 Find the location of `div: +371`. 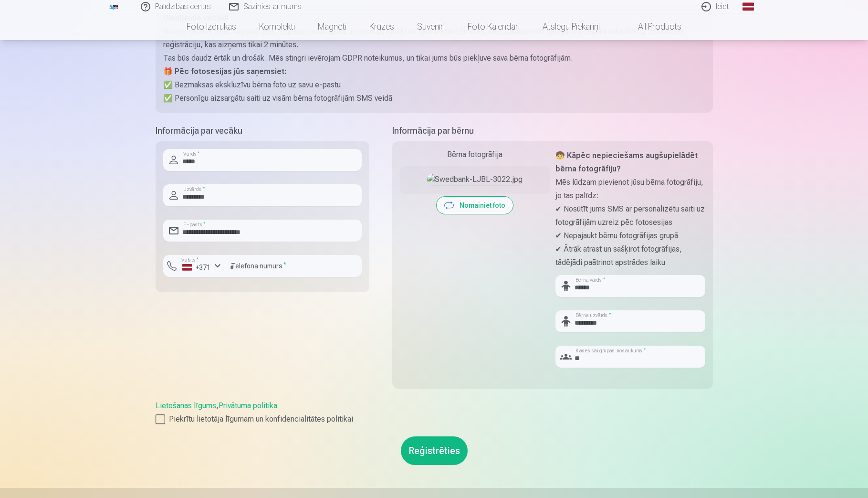

div: +371 is located at coordinates (196, 268).